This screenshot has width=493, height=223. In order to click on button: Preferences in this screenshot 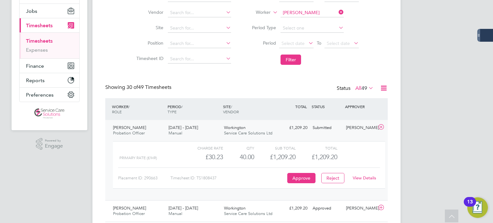, I will do `click(49, 95)`.